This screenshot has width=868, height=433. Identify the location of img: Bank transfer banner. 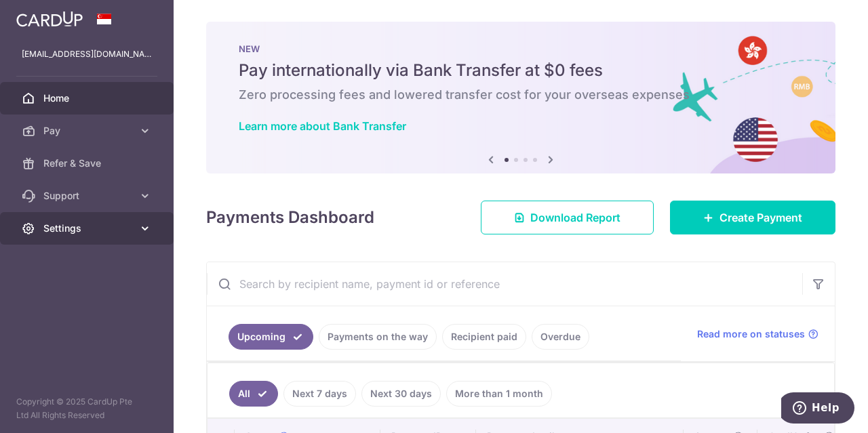
(520, 97).